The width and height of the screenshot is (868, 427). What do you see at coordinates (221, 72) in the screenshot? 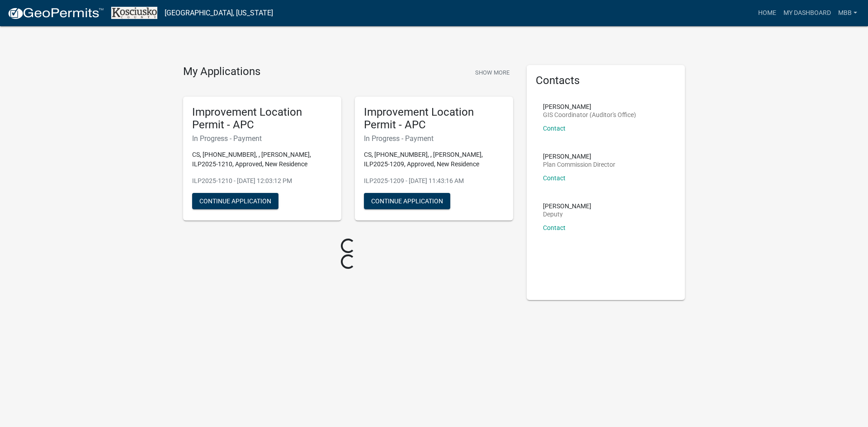
I see `h4: My Applications` at bounding box center [221, 72].